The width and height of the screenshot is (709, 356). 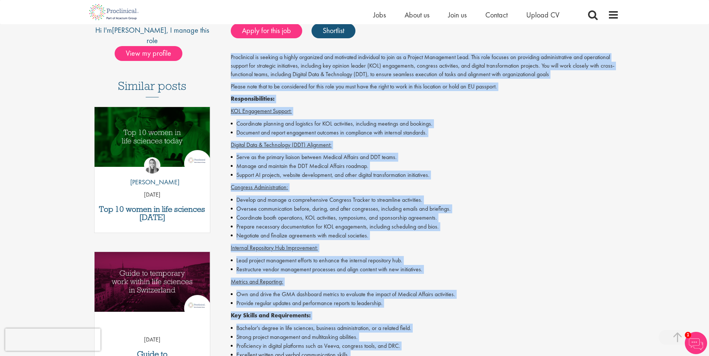 I want to click on li: Bachelor's degree in life sciences, business administration, or a related field., so click(x=424, y=328).